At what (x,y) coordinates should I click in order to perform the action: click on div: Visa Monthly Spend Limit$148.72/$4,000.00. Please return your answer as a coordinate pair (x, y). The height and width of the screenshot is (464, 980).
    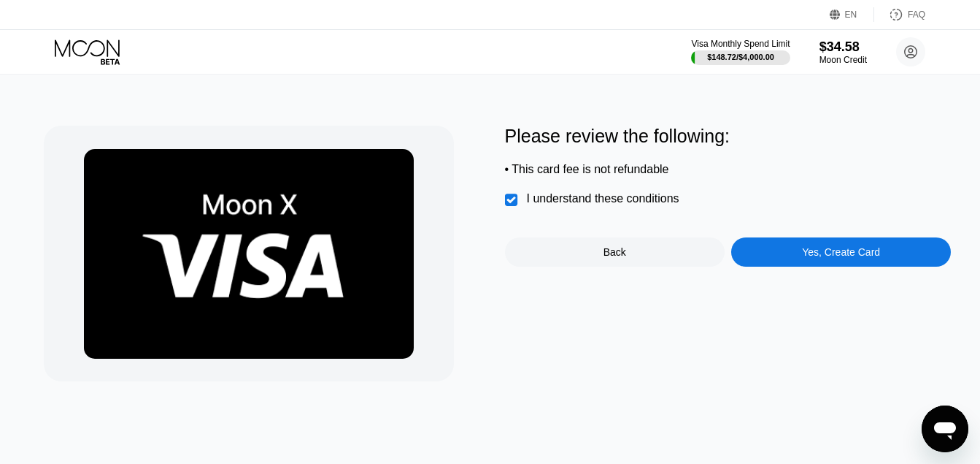
    Looking at the image, I should click on (740, 52).